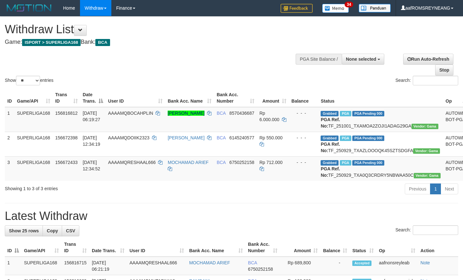 The width and height of the screenshot is (463, 280). What do you see at coordinates (363, 248) in the screenshot?
I see `th: Status: activate to sort column ascending` at bounding box center [363, 248].